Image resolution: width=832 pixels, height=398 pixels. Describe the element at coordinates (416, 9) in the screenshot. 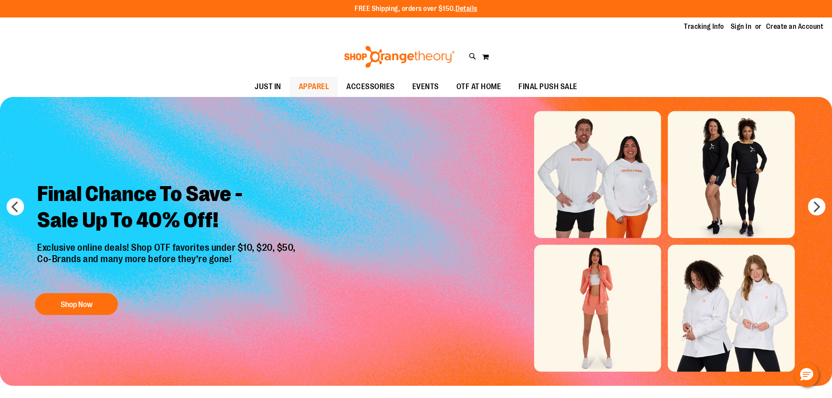

I see `p: FREE Shipping, orders over $150.` at that location.